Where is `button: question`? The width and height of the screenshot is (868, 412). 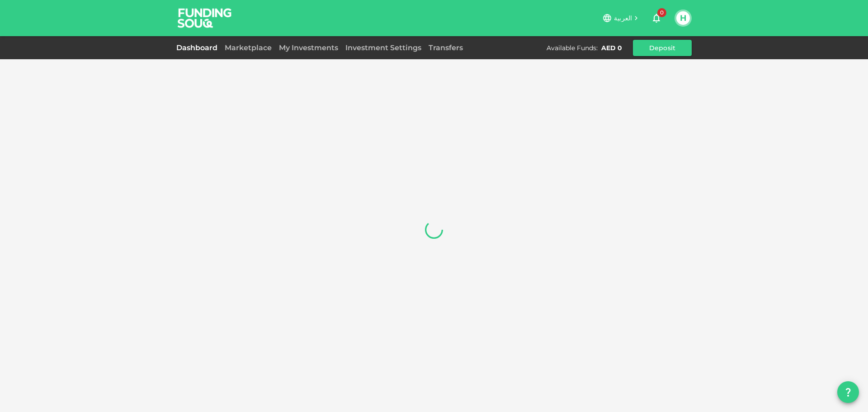
button: question is located at coordinates (848, 393).